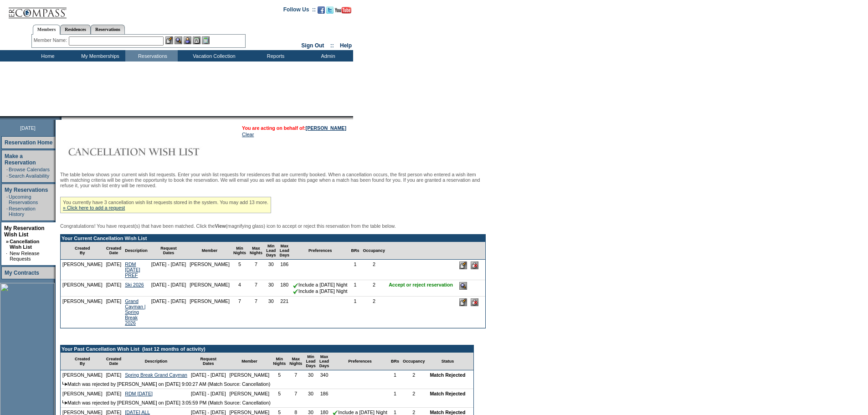 This screenshot has height=415, width=868. Describe the element at coordinates (447, 361) in the screenshot. I see `td: Status` at that location.